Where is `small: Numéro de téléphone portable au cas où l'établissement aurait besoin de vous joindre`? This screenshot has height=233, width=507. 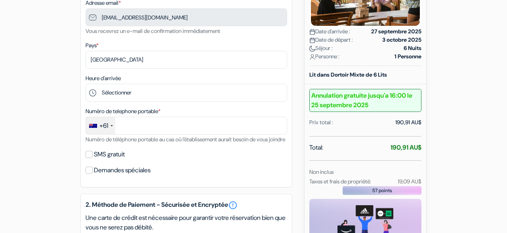
small: Numéro de téléphone portable au cas où l'établissement aurait besoin de vous joindre is located at coordinates (185, 139).